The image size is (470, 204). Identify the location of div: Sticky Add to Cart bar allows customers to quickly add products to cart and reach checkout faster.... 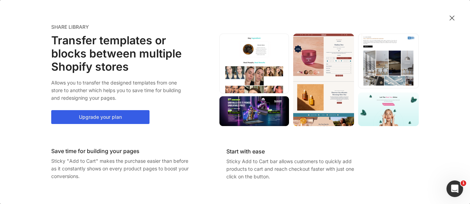
(289, 169).